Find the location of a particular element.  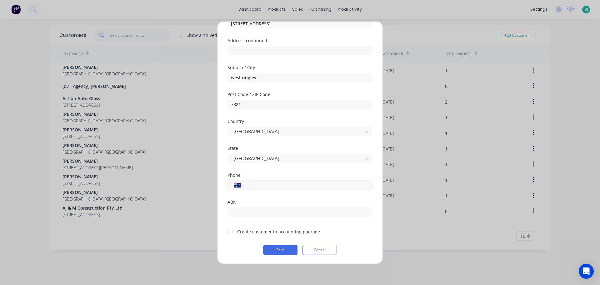

div: Phone is located at coordinates (300, 175).